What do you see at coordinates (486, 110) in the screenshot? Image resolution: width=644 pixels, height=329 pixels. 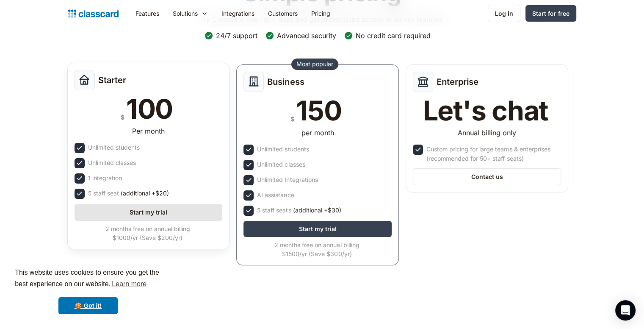 I see `div: Let's chat` at bounding box center [486, 110].